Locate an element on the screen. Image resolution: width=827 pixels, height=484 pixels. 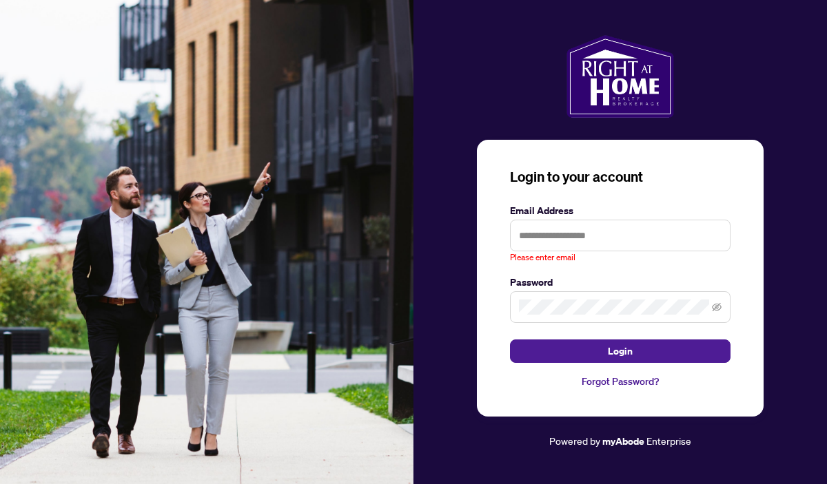
label: Password is located at coordinates (620, 282).